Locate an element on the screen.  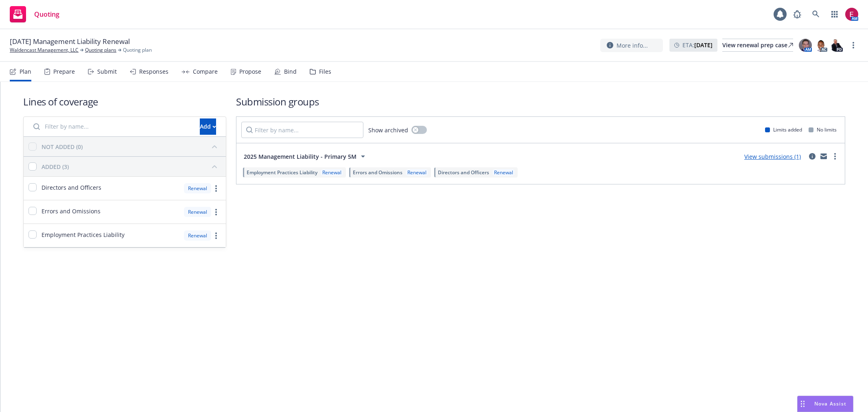
div: NOT ADDED (0) is located at coordinates (62, 147).